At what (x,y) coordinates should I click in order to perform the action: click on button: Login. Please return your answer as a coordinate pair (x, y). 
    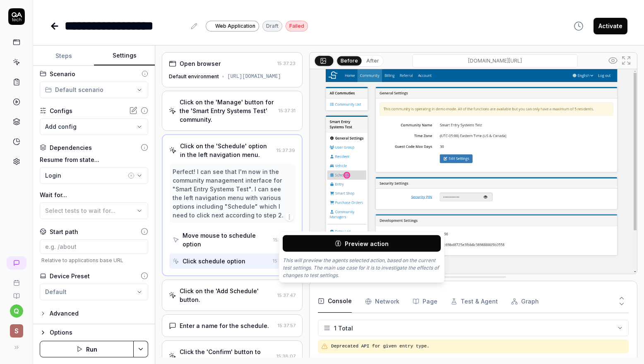
    Looking at the image, I should click on (94, 175).